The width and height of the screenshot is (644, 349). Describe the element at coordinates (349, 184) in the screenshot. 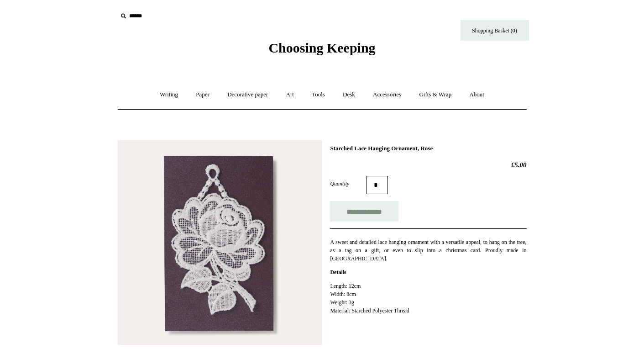

I see `label: Quantity` at that location.